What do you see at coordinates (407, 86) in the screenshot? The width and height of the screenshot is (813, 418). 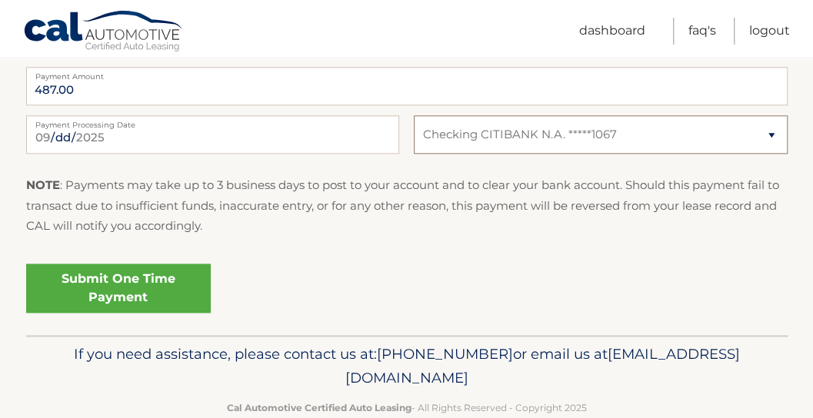 I see `input: Payment Amount` at bounding box center [407, 86].